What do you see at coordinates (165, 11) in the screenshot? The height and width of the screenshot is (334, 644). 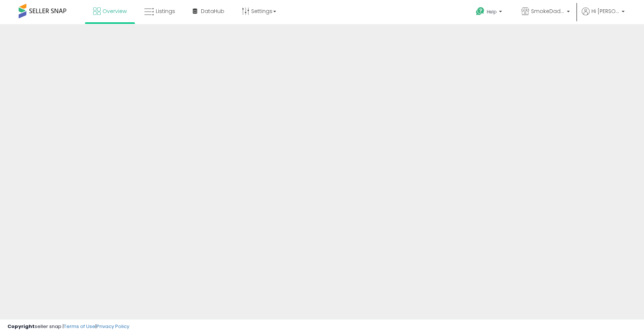 I see `span: Listings` at bounding box center [165, 11].